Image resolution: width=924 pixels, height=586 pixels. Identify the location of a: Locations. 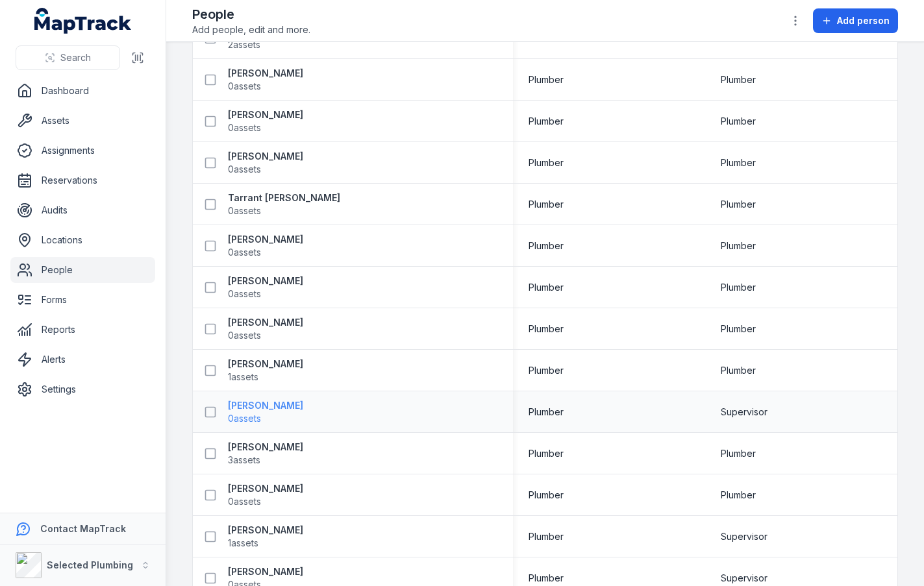
(83, 240).